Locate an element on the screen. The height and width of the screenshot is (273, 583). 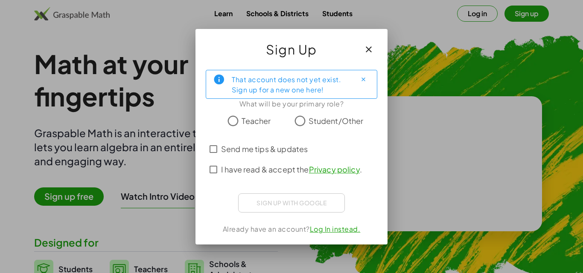
a: Log In instead. is located at coordinates (335, 229).